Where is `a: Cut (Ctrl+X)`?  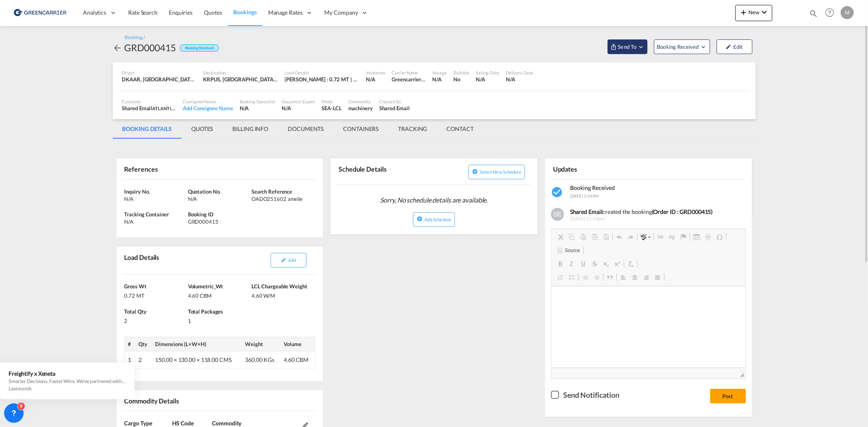
a: Cut (Ctrl+X) is located at coordinates (560, 237).